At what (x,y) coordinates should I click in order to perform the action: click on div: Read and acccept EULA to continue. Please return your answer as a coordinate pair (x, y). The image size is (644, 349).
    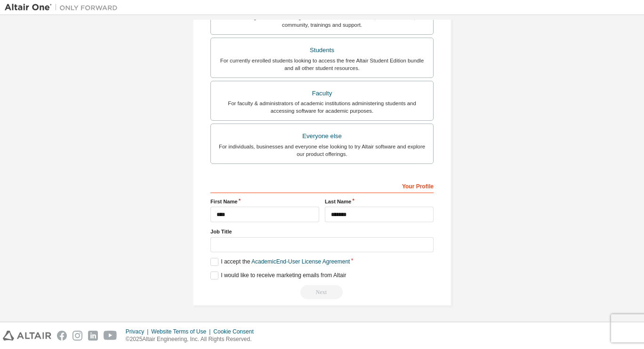
    Looking at the image, I should click on (322, 293).